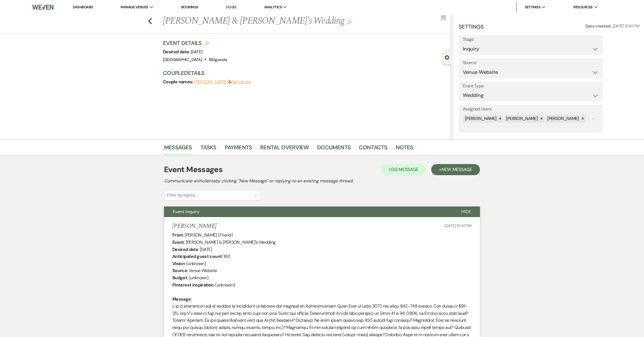  What do you see at coordinates (403, 169) in the screenshot?
I see `button: Log Message` at bounding box center [403, 169].